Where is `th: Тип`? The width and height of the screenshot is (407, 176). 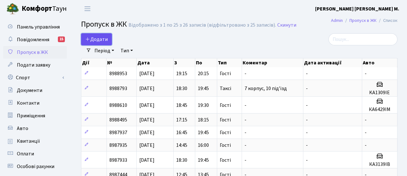
th: Тип is located at coordinates (229, 63).